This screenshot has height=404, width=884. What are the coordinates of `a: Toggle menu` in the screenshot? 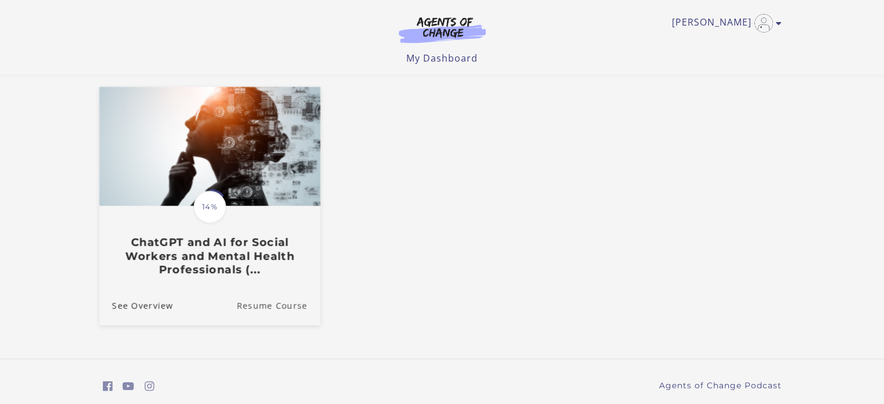 It's located at (724, 23).